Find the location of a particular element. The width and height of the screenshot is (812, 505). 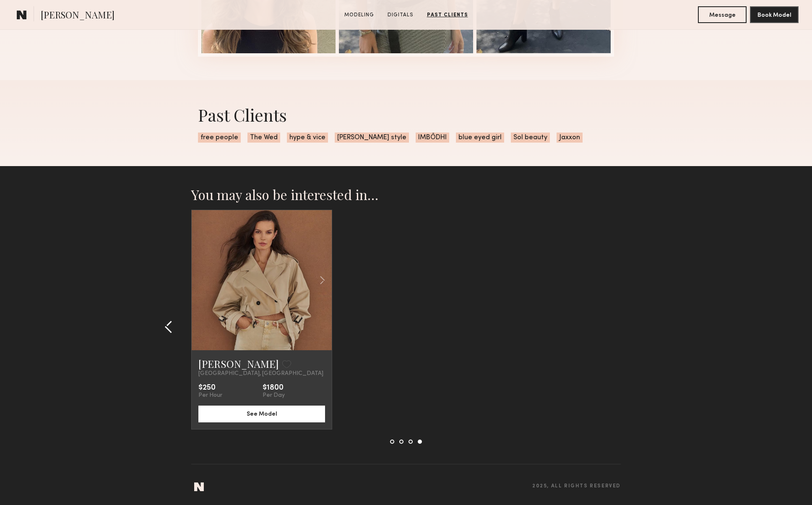

div: $250 is located at coordinates (210, 388).